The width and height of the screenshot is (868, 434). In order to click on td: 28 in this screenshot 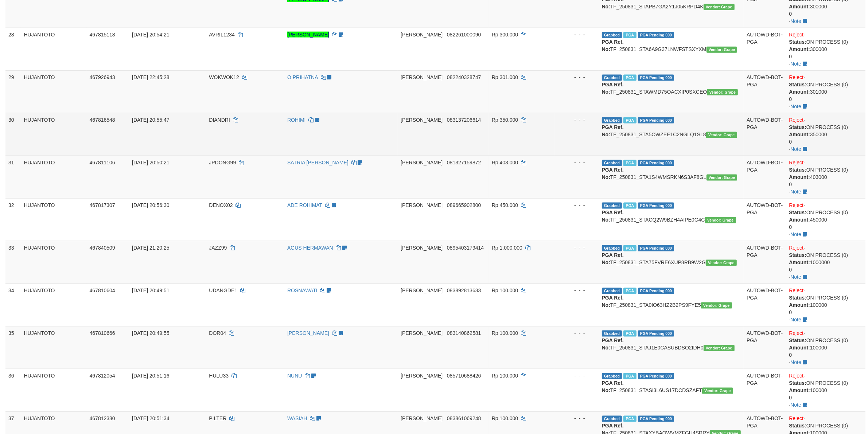, I will do `click(13, 49)`.